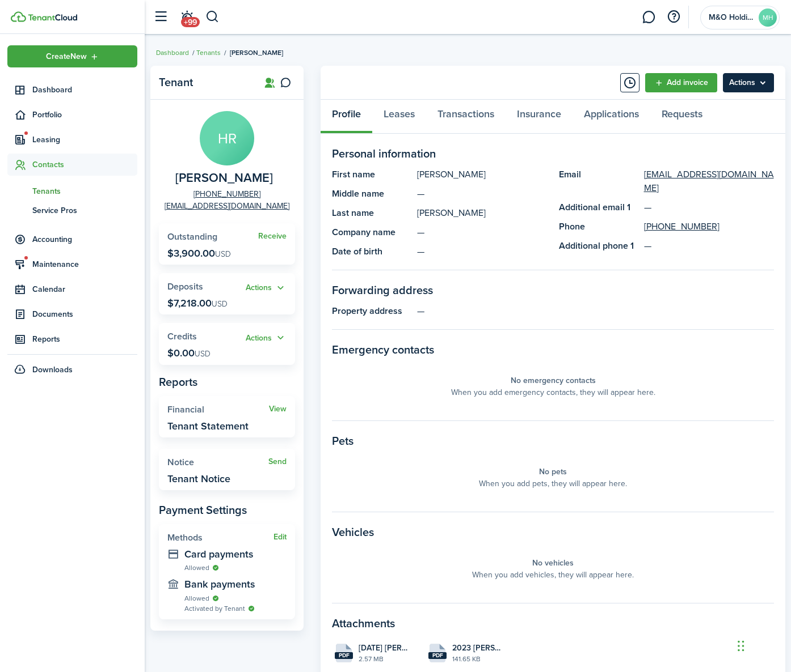 The image size is (791, 672). I want to click on button: Open resource center, so click(673, 17).